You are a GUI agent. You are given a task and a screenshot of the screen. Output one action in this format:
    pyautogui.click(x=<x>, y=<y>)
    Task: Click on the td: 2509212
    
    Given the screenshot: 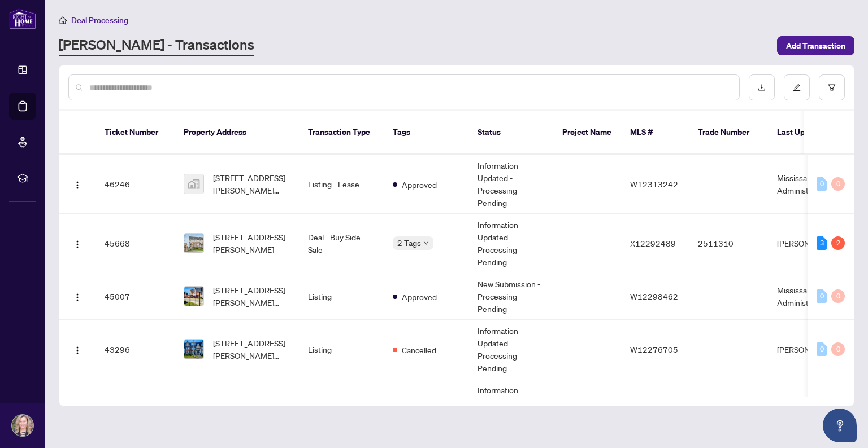 What is the action you would take?
    pyautogui.click(x=728, y=409)
    